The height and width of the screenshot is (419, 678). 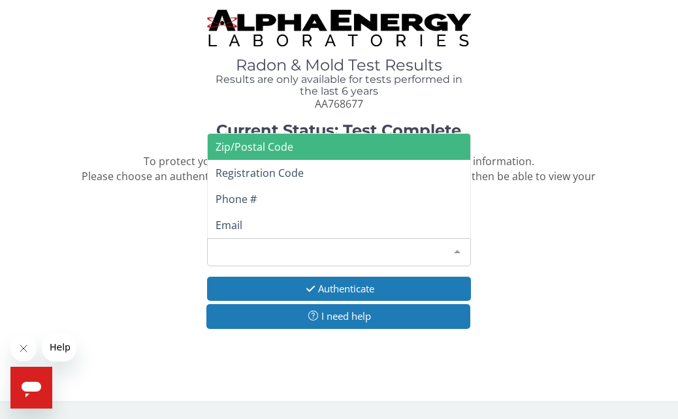 I want to click on span: Phone #, so click(x=236, y=199).